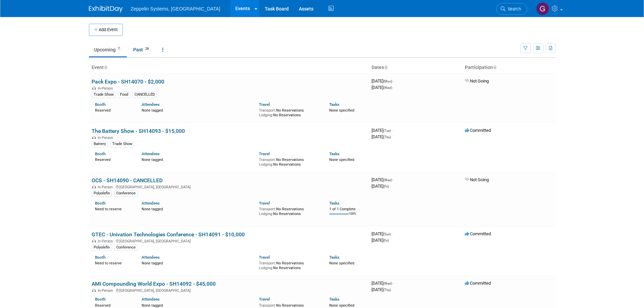  What do you see at coordinates (509, 67) in the screenshot?
I see `th: Participation` at bounding box center [509, 67].